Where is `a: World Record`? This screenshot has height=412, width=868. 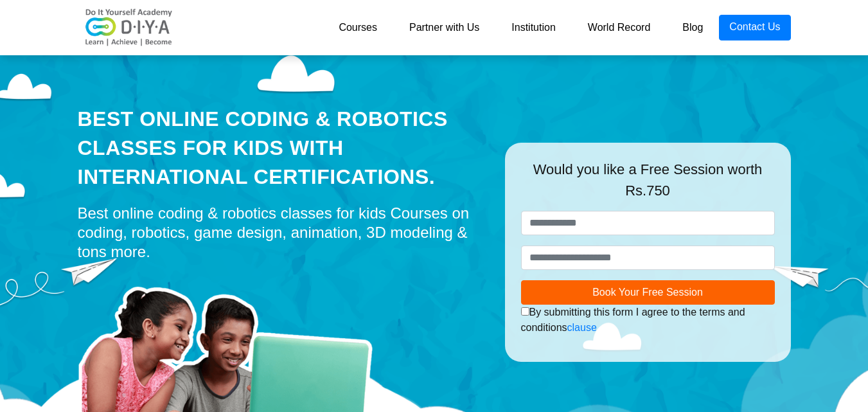 a: World Record is located at coordinates (620, 28).